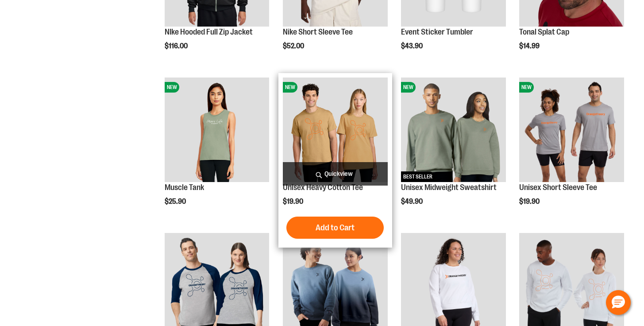  I want to click on a: Unisex Short Sleeve Tee, so click(558, 188).